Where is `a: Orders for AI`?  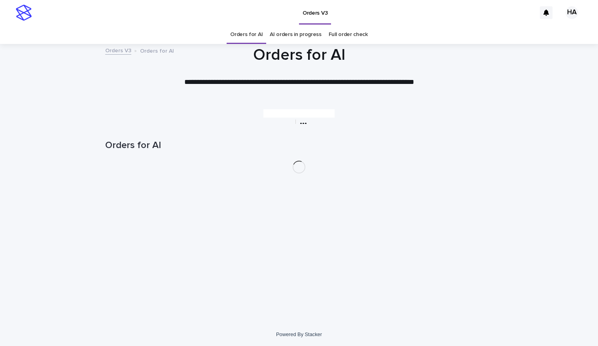
a: Orders for AI is located at coordinates (247, 34).